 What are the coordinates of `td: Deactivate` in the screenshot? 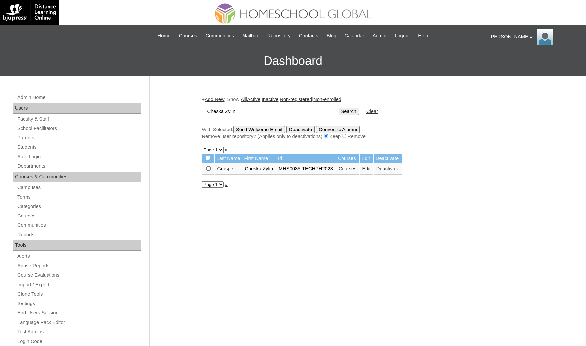 It's located at (388, 158).